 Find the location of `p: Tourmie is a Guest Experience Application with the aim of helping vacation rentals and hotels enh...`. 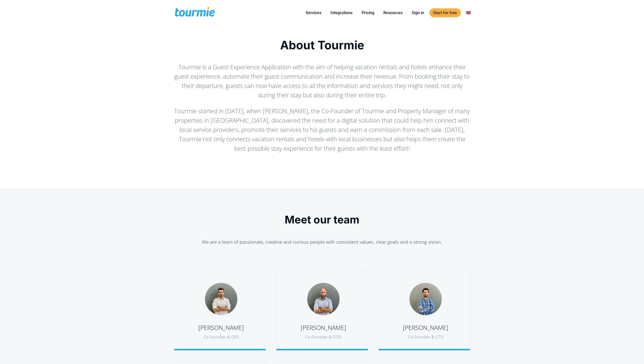

p: Tourmie is a Guest Experience Application with the aim of helping vacation rentals and hotels enh... is located at coordinates (322, 81).